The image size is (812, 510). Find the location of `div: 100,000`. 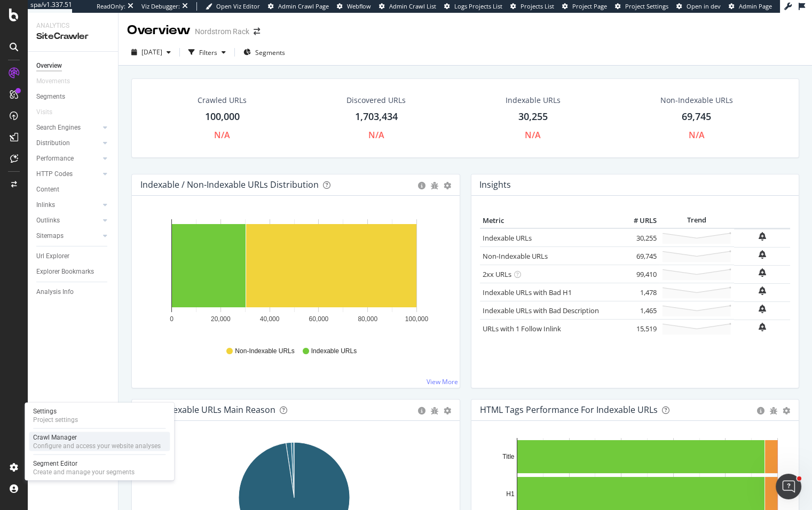

div: 100,000 is located at coordinates (222, 117).